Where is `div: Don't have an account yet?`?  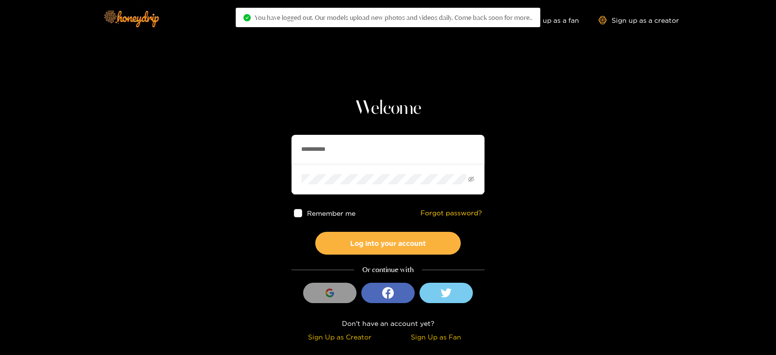
div: Don't have an account yet? is located at coordinates (388, 323).